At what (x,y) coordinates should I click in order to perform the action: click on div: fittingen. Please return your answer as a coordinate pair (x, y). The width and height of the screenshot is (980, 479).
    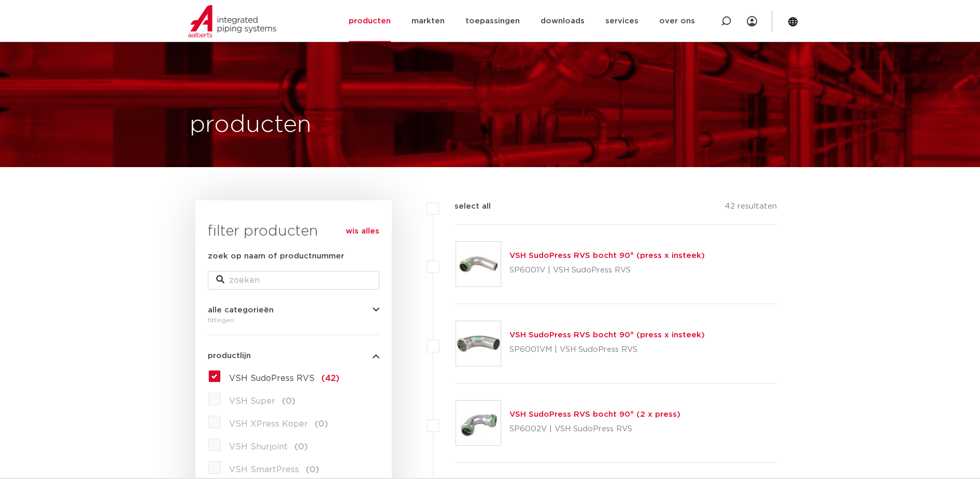
    Looking at the image, I should click on (293, 320).